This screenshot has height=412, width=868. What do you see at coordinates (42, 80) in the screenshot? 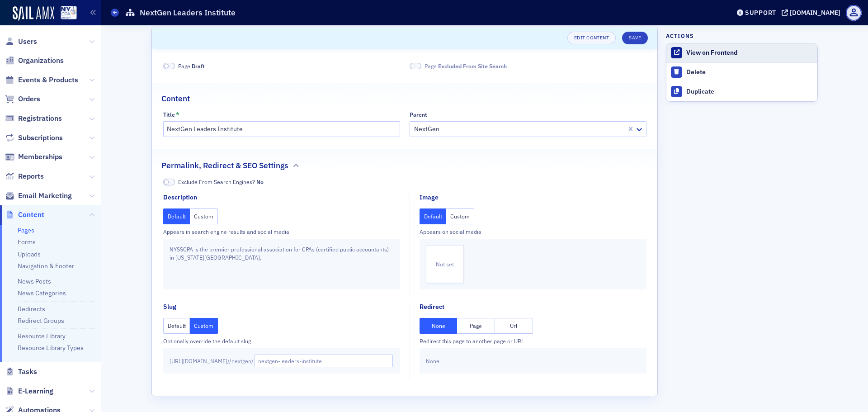
I see `a: Events & Products` at bounding box center [42, 80].